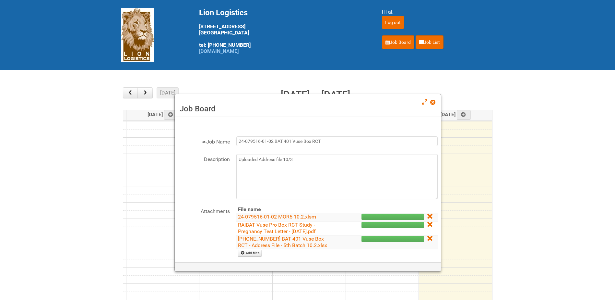 The image size is (615, 300). Describe the element at coordinates (337, 176) in the screenshot. I see `textarea: Uploaded Address file 10/3` at that location.